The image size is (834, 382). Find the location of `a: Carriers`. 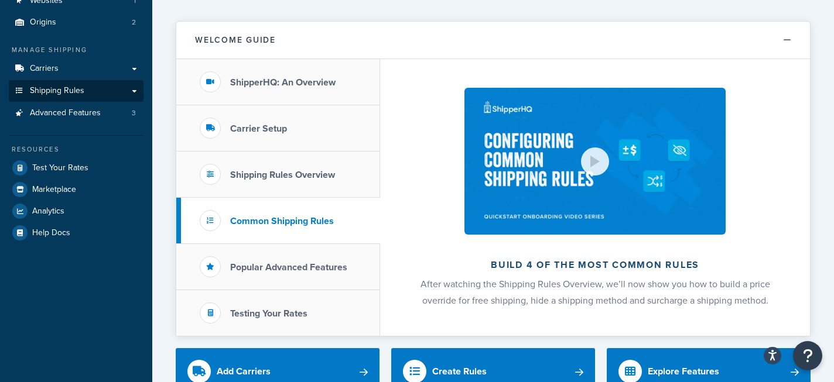

a: Carriers is located at coordinates (76, 69).